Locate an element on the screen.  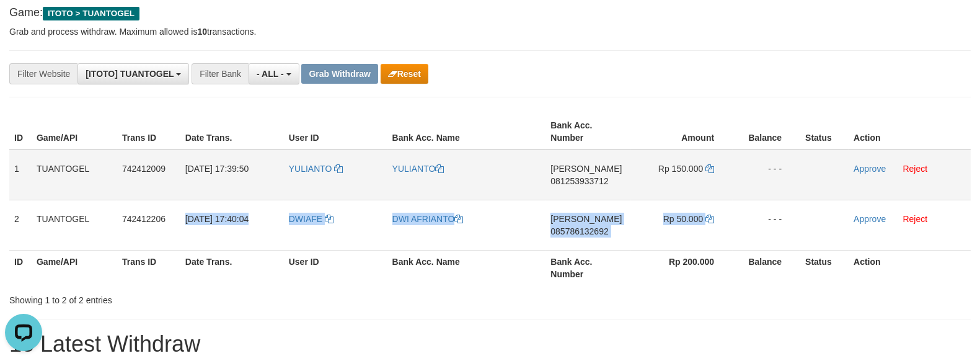
span: DWIAFE is located at coordinates (306, 219).